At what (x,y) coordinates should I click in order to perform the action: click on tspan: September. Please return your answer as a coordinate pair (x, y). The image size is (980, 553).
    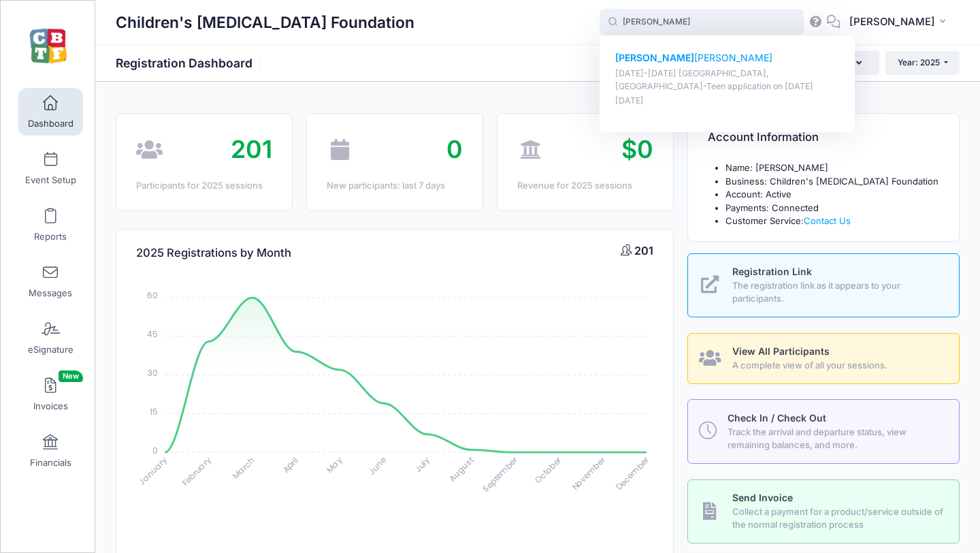
    Looking at the image, I should click on (499, 473).